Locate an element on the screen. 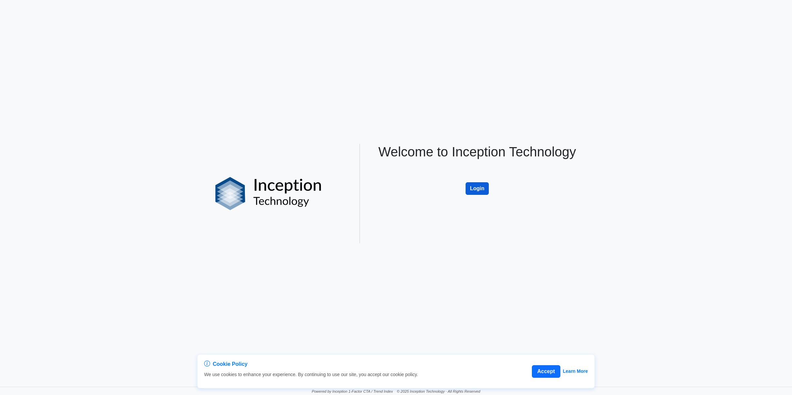 The width and height of the screenshot is (792, 395). p: We use cookies to enhance your experience. By continuing to use our site, you accept our cookie p... is located at coordinates (311, 374).